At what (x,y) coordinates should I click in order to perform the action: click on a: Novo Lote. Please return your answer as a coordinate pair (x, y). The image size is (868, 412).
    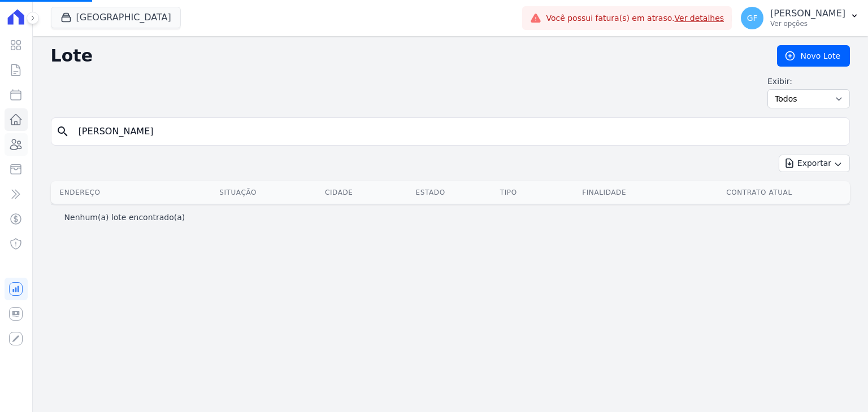
    Looking at the image, I should click on (813, 56).